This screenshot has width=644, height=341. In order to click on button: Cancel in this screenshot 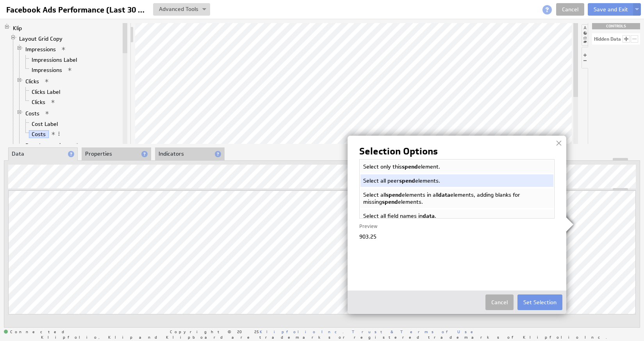, I will do `click(500, 302)`.